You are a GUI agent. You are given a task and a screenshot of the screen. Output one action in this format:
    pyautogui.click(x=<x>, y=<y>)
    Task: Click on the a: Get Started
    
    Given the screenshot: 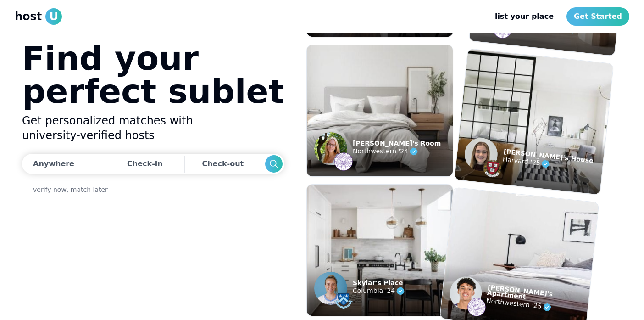 What is the action you would take?
    pyautogui.click(x=598, y=17)
    